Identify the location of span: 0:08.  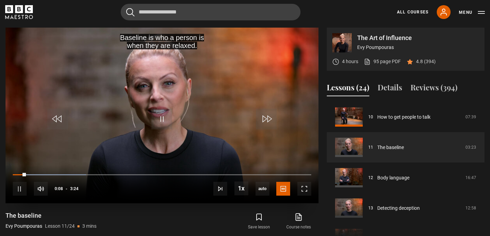
(59, 189).